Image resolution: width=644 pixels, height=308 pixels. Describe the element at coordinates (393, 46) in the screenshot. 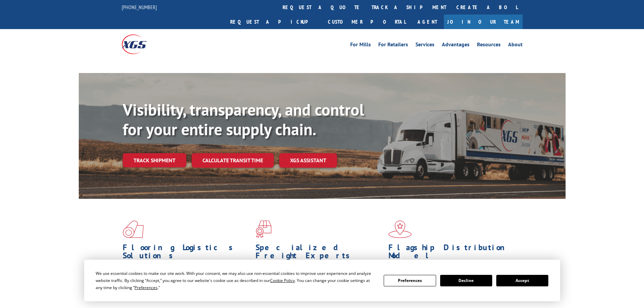

I see `a: For Retailers` at that location.